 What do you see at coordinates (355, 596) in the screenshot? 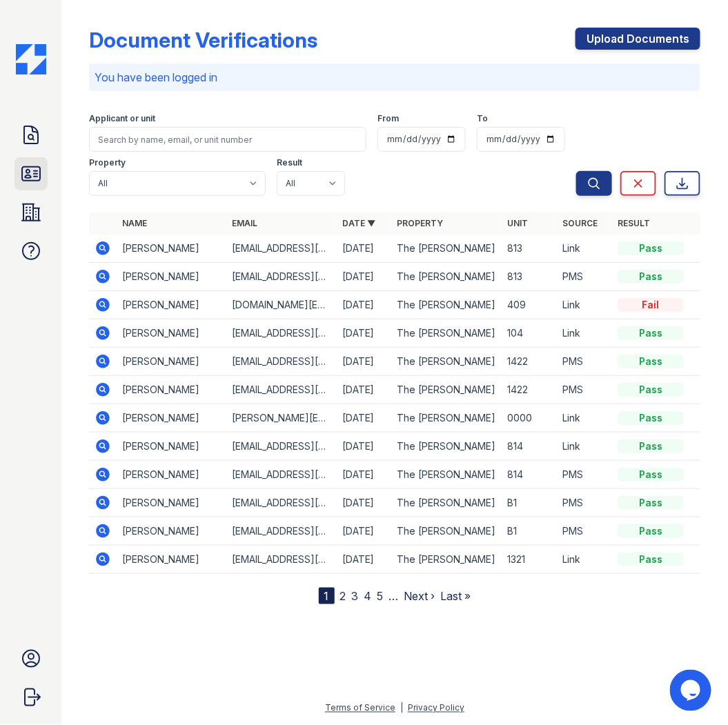
I see `a: 3` at bounding box center [355, 596].